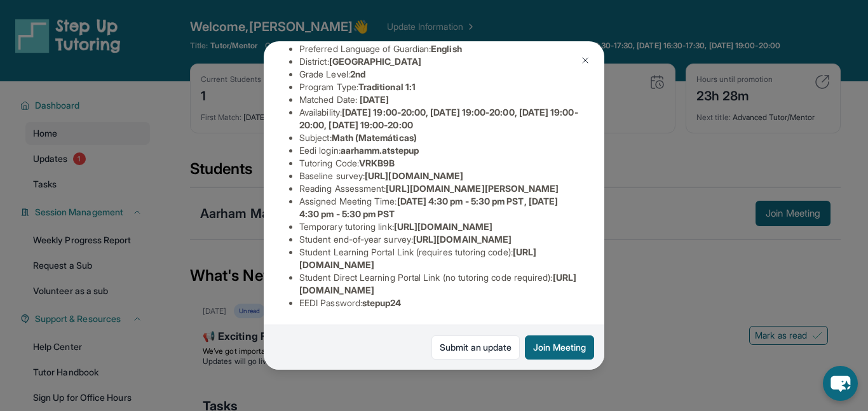  Describe the element at coordinates (439, 189) in the screenshot. I see `li: Reading Assessment :` at that location.